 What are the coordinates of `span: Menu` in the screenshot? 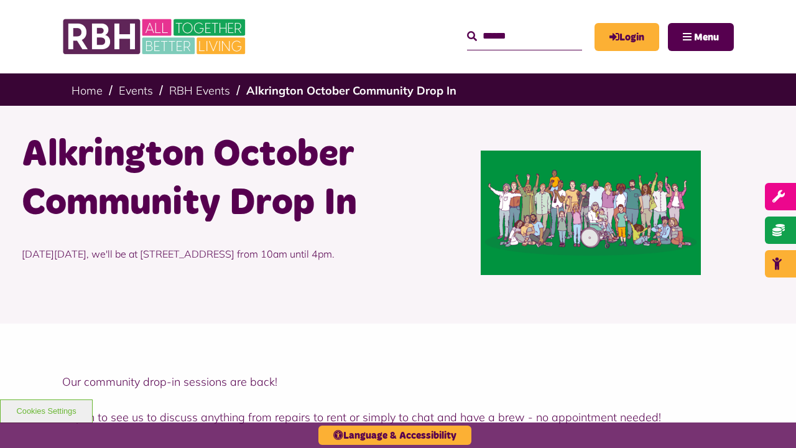 It's located at (706, 37).